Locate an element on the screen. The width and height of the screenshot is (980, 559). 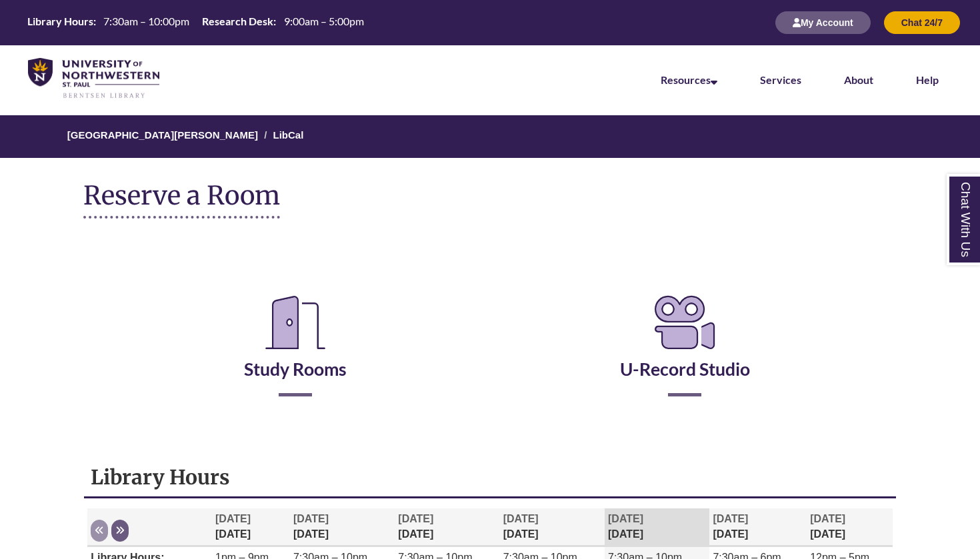
a: About is located at coordinates (859, 79).